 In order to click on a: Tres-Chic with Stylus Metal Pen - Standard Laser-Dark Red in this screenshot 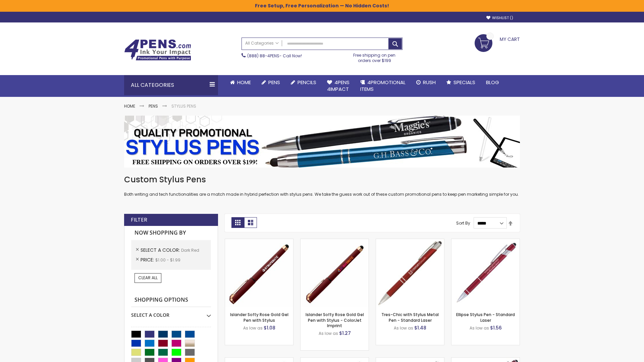, I will do `click(410, 241)`.